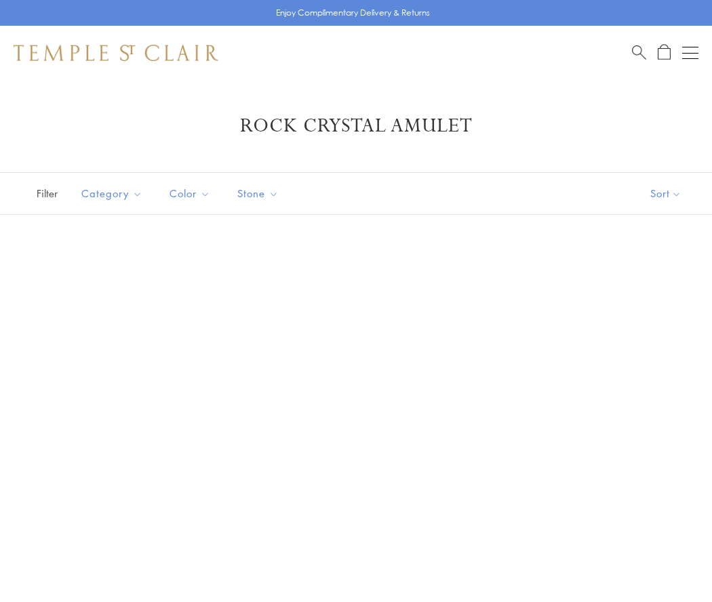  I want to click on button: Stone, so click(258, 193).